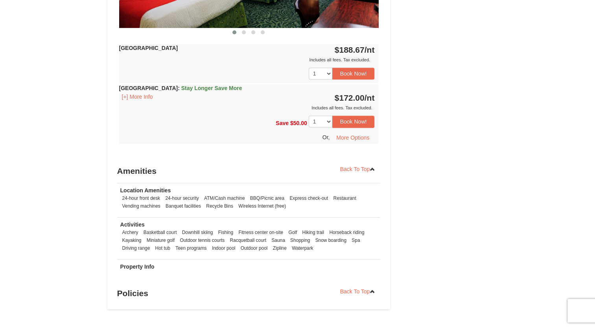 The image size is (595, 328). What do you see at coordinates (298, 123) in the screenshot?
I see `span: $50.00` at bounding box center [298, 123].